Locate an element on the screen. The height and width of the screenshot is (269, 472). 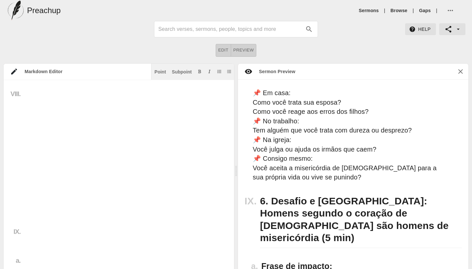
div: VIII. is located at coordinates (15, 94).